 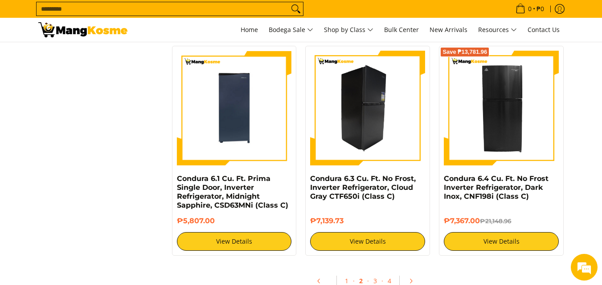 I want to click on a: Condura 6.3 Cu. Ft. No Frost, Inverter Refrigerator, Cloud Gray CTF650i (Class C), so click(x=362, y=187).